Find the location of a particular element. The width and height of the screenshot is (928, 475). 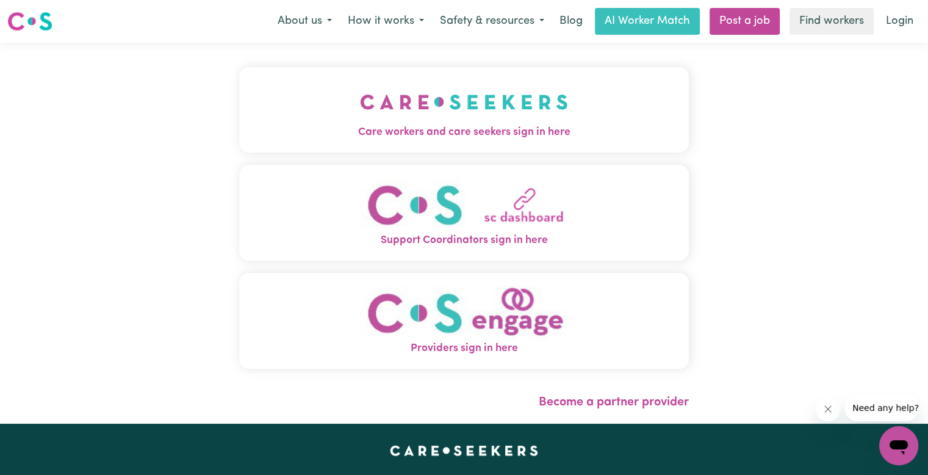

button: How it works is located at coordinates (386, 21).